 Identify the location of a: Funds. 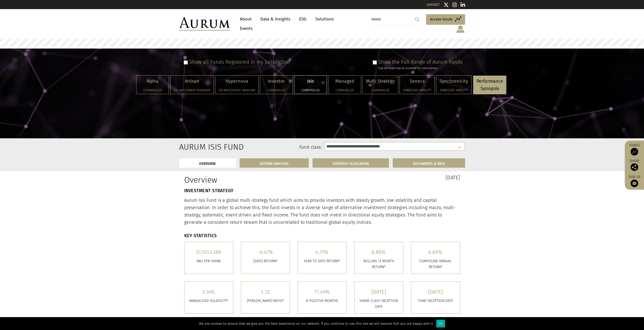
(634, 149).